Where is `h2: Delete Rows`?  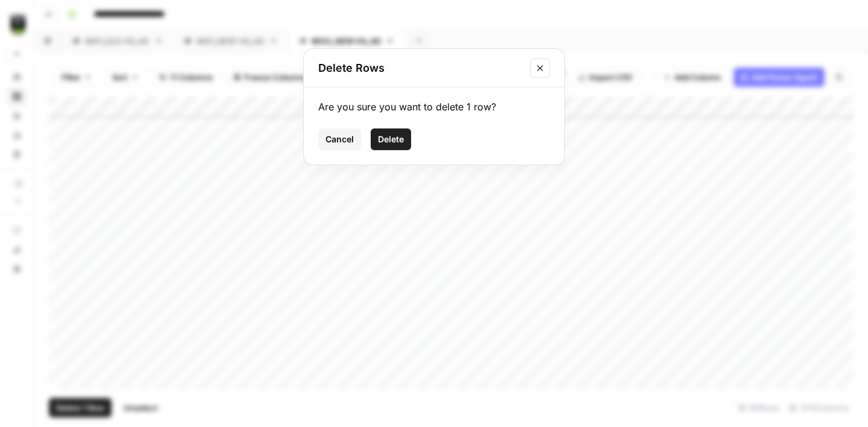
h2: Delete Rows is located at coordinates (420, 68).